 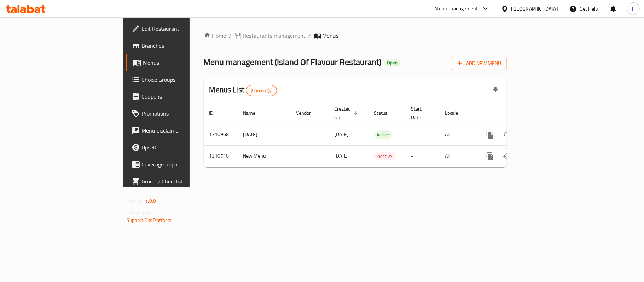 I want to click on table: enhanced table, so click(x=379, y=135).